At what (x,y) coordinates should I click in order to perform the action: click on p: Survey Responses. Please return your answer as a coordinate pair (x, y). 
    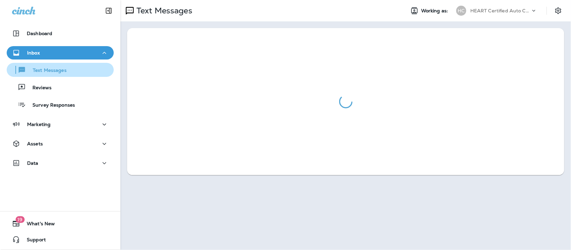
    Looking at the image, I should click on (50, 105).